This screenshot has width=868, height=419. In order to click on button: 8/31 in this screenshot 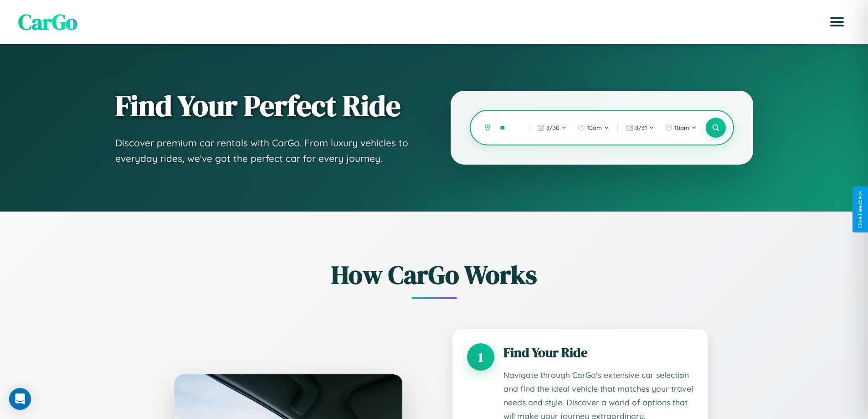, I will do `click(640, 127)`.